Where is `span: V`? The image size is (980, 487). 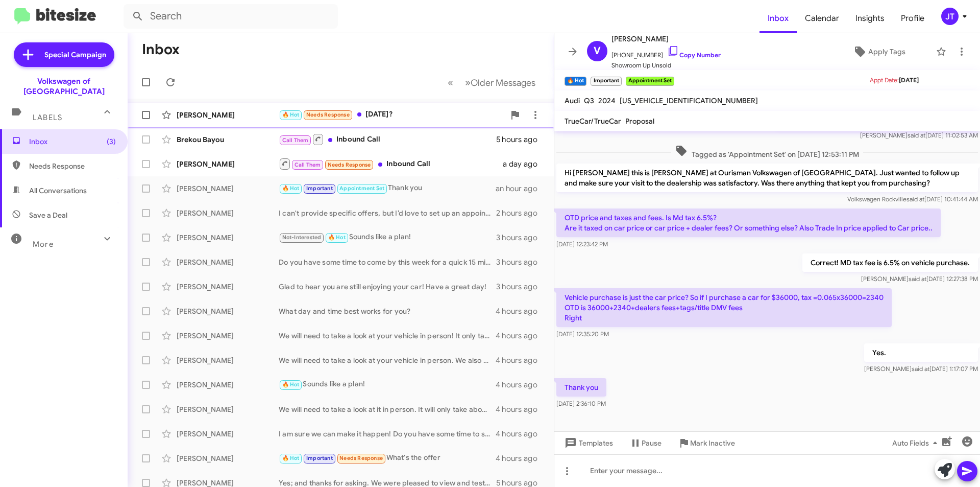 span: V is located at coordinates (597, 51).